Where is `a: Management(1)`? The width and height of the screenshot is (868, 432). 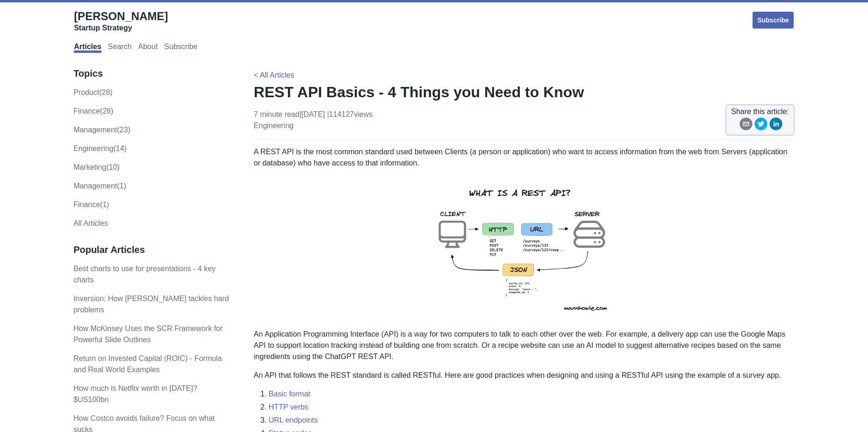 a: Management(1) is located at coordinates (100, 186).